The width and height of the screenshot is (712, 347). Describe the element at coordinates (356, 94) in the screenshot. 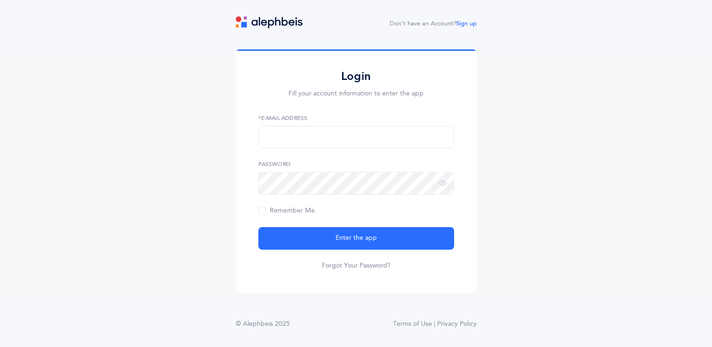

I see `p: Fill your account information to enter the app` at that location.